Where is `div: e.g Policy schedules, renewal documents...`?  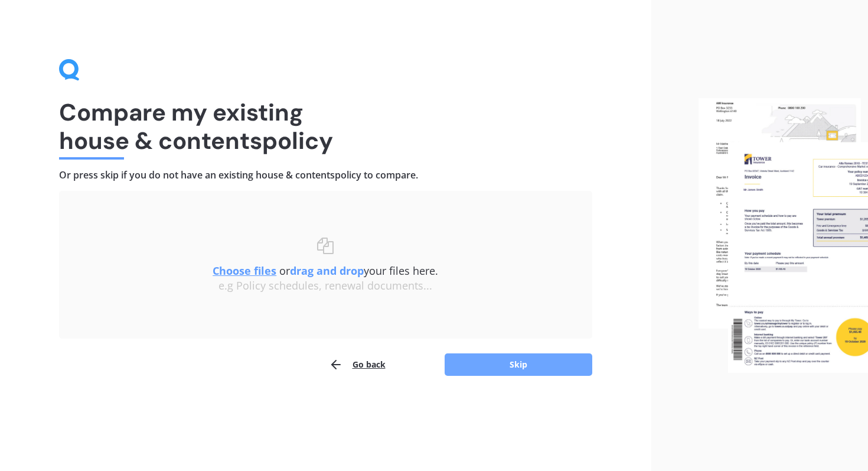
div: e.g Policy schedules, renewal documents... is located at coordinates (325, 286).